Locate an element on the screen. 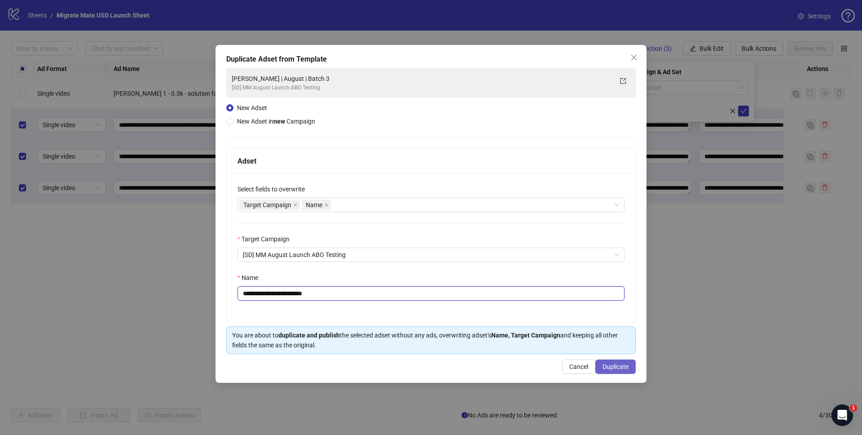  button: Close is located at coordinates (634, 57).